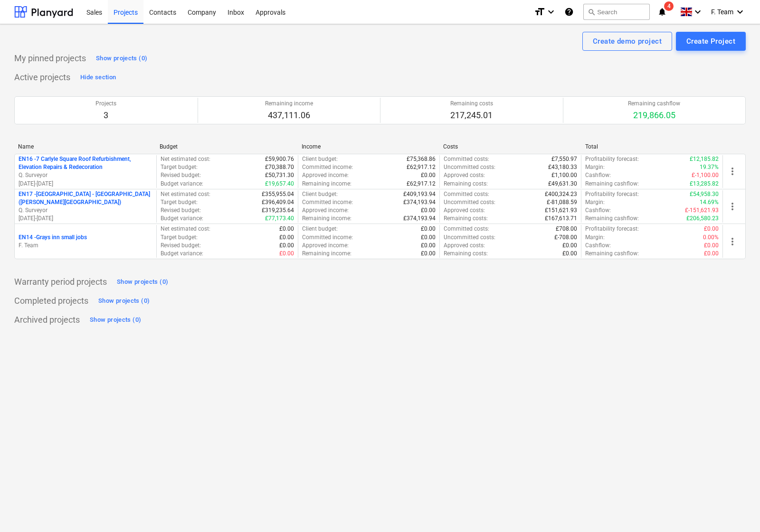  What do you see at coordinates (654, 104) in the screenshot?
I see `p: Remaining cashflow` at bounding box center [654, 104].